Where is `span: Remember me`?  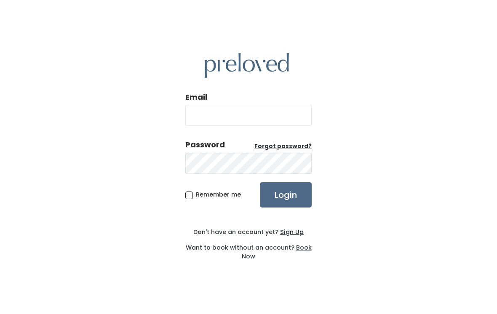
span: Remember me is located at coordinates (218, 195).